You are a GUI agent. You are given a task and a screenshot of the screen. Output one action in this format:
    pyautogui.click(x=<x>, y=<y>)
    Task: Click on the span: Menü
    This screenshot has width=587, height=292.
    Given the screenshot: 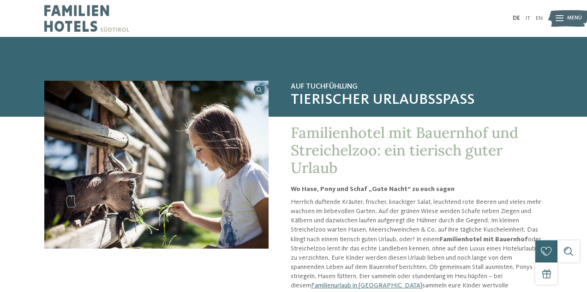 What is the action you would take?
    pyautogui.click(x=575, y=18)
    